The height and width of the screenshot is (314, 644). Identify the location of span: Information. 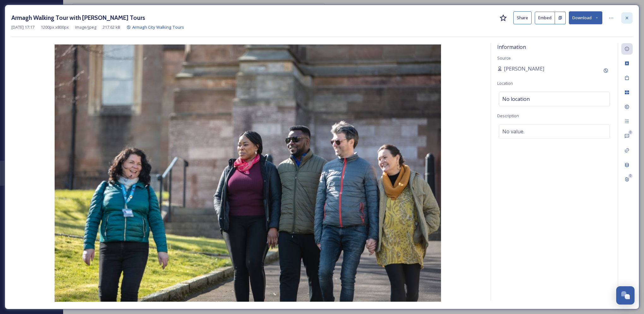
(511, 47).